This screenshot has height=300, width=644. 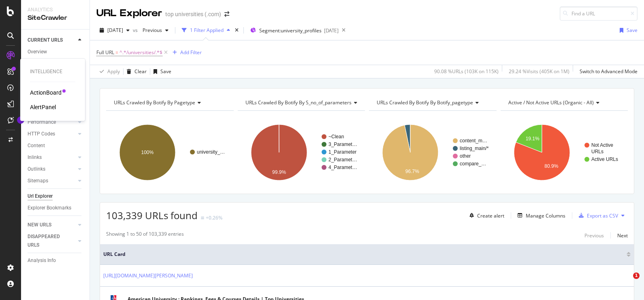 What do you see at coordinates (106, 52) in the screenshot?
I see `span: Full URL` at bounding box center [106, 52].